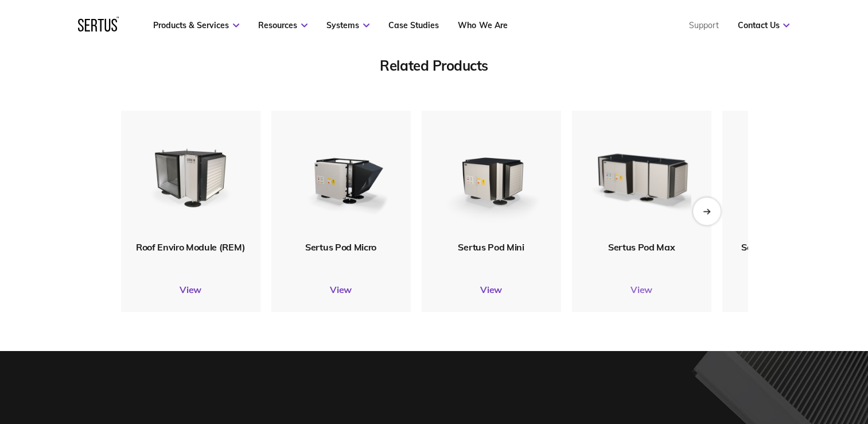 The width and height of the screenshot is (868, 424). What do you see at coordinates (348, 25) in the screenshot?
I see `a: Systems` at bounding box center [348, 25].